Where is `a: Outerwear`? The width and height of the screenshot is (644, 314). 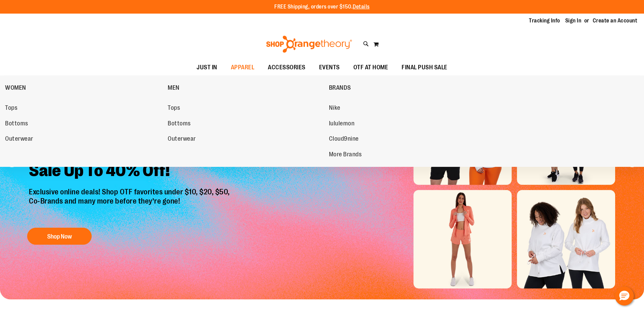
a: Outerwear is located at coordinates (245, 139).